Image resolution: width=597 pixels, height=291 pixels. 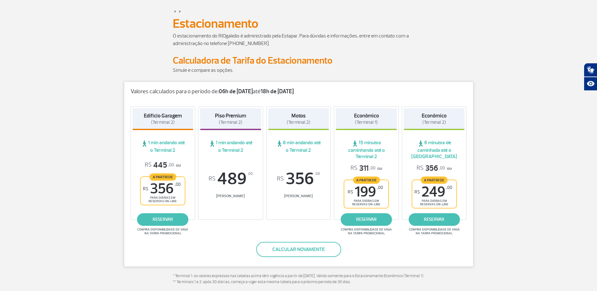 I want to click on h2: Calculadora de Tarifa do Estacionamento, so click(x=298, y=60).